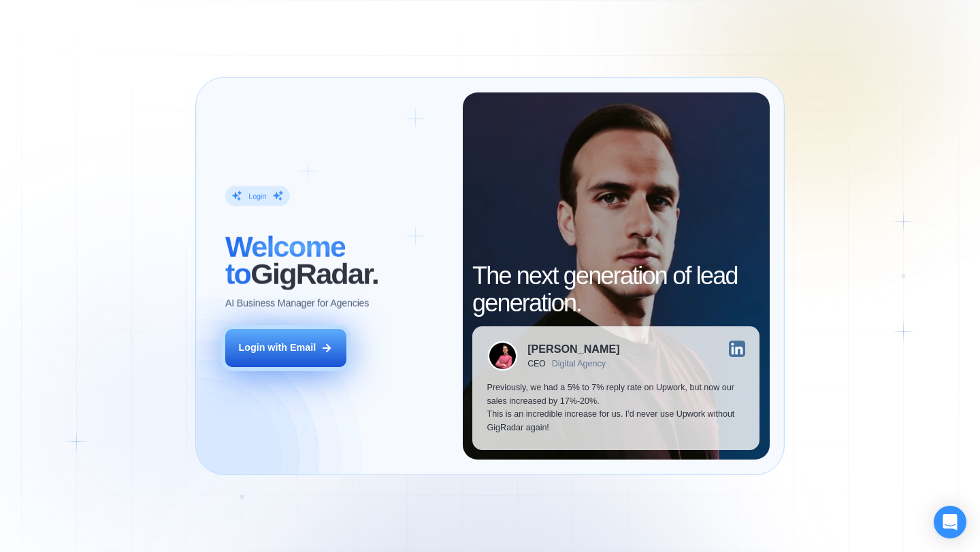 The image size is (980, 552). What do you see at coordinates (950, 522) in the screenshot?
I see `div: Open Intercom Messenger` at bounding box center [950, 522].